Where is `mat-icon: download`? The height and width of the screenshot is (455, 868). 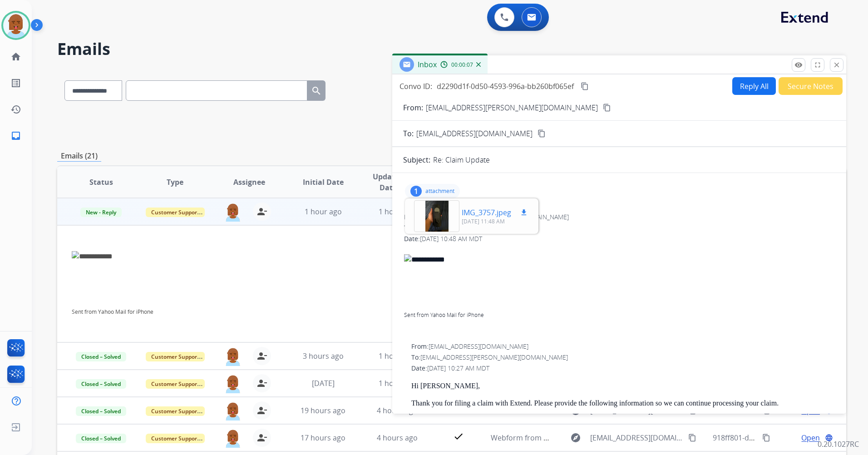 mat-icon: download is located at coordinates (524, 213).